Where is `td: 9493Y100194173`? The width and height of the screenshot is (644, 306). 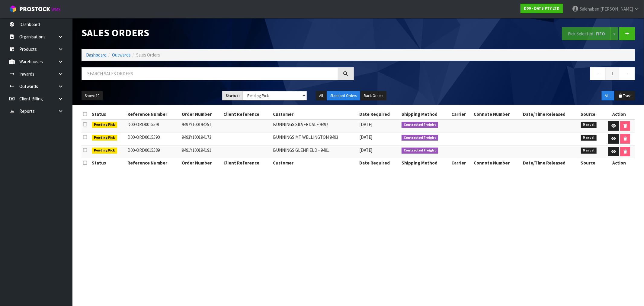 td: 9493Y100194173 is located at coordinates (201, 139).